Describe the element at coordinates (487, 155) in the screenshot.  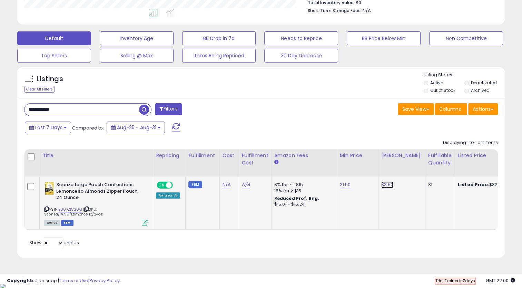
I see `div: Listed Price` at that location.